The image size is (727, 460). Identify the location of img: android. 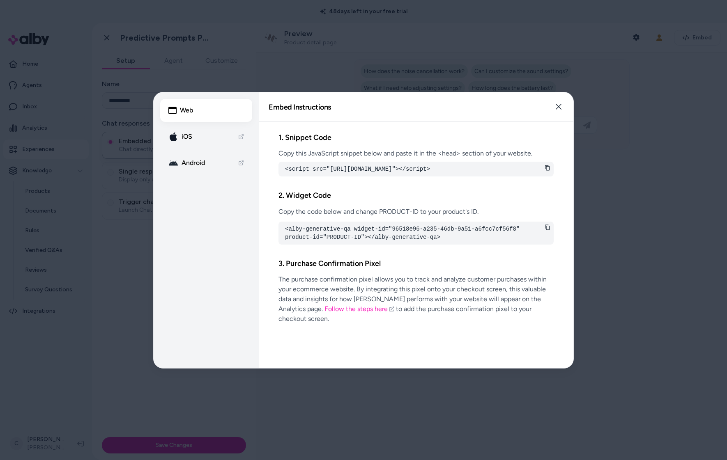
(173, 163).